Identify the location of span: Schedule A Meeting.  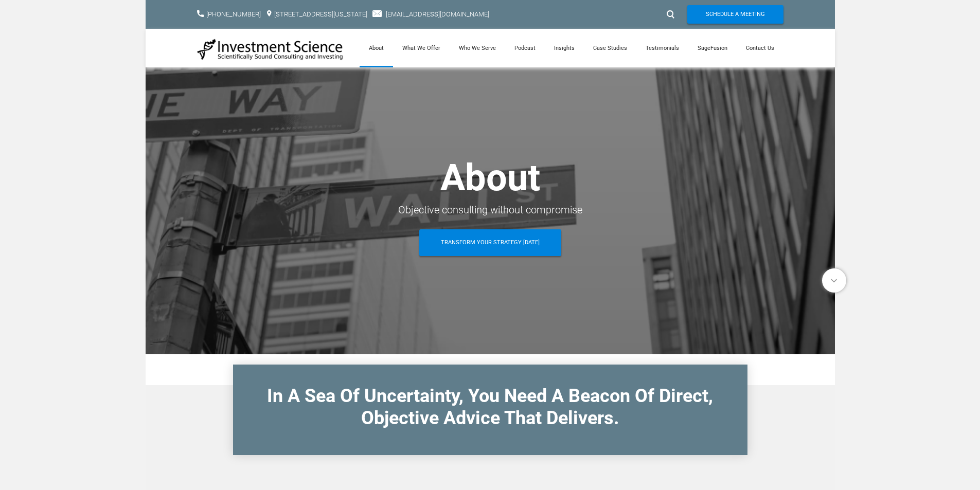
(735, 14).